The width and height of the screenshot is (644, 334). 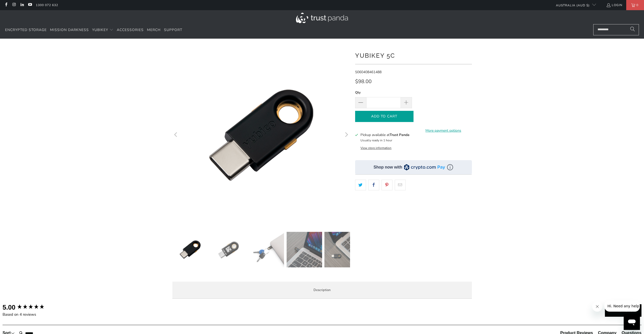 I want to click on span: $98.00, so click(x=363, y=81).